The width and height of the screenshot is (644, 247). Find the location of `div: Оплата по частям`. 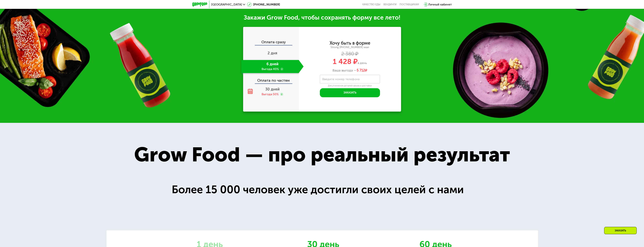

div: Оплата по частям is located at coordinates (271, 79).